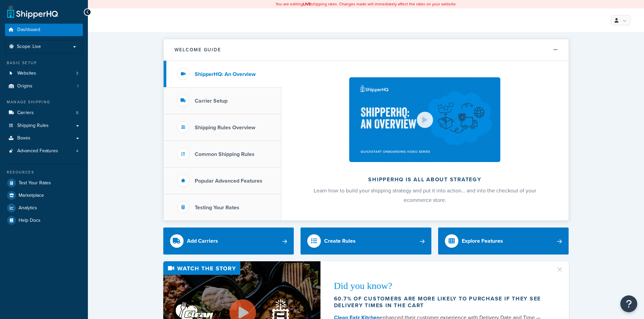  What do you see at coordinates (44, 195) in the screenshot?
I see `li: Marketplace` at bounding box center [44, 195].